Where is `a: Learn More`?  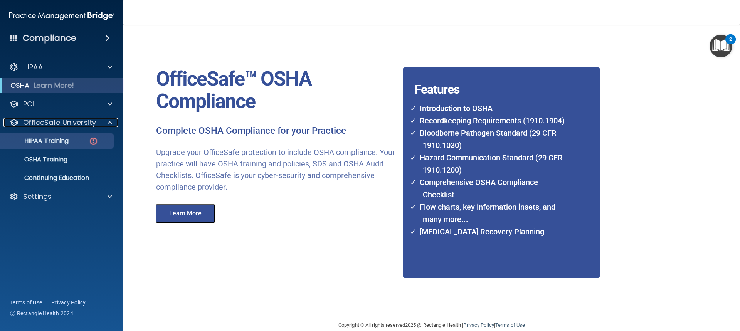
a: Learn More is located at coordinates (186, 213).